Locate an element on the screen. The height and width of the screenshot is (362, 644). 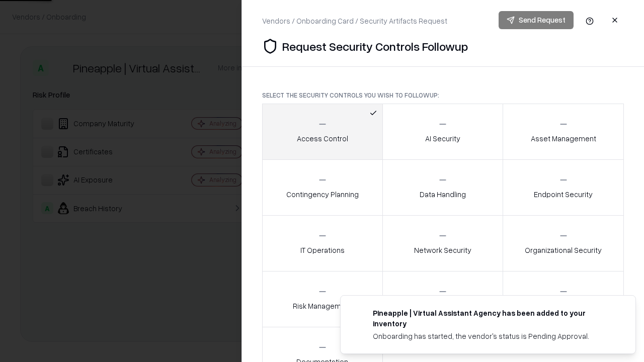
p: Contingency Planning is located at coordinates (323, 194).